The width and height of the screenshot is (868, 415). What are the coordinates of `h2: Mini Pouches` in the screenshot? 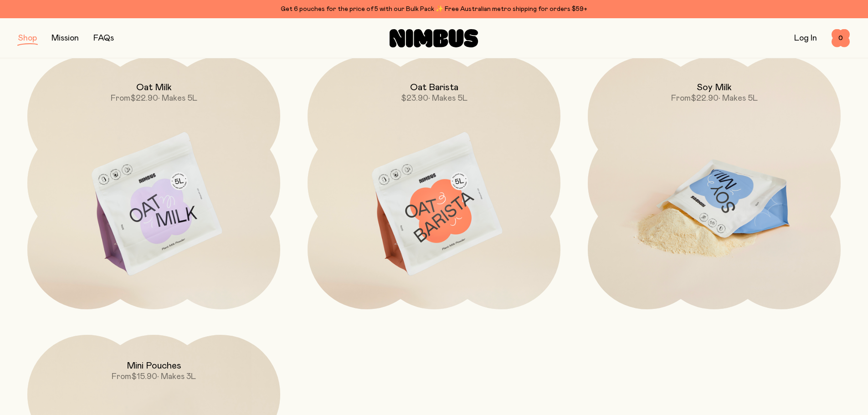 It's located at (154, 366).